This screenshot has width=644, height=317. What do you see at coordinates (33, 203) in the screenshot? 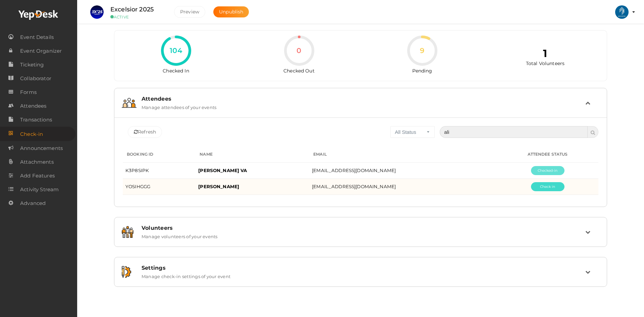
I see `span: Advanced` at bounding box center [33, 203].